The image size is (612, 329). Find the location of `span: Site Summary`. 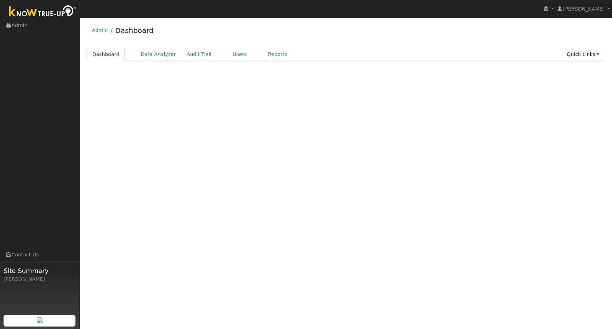

span: Site Summary is located at coordinates (40, 271).